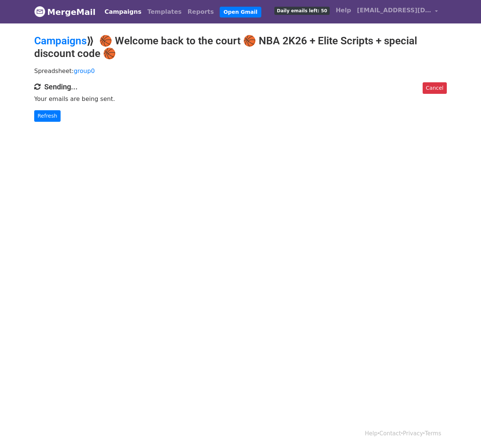 The width and height of the screenshot is (481, 448). What do you see at coordinates (435, 88) in the screenshot?
I see `a: Cancel` at bounding box center [435, 88].